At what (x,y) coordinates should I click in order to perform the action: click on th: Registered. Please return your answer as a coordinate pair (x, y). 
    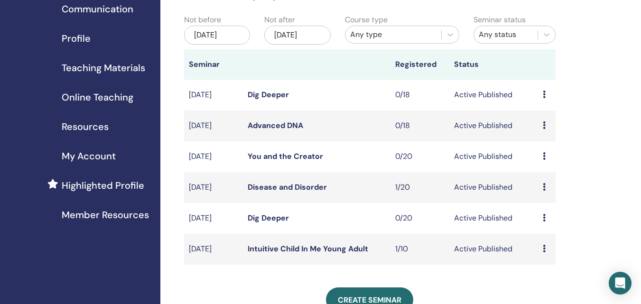
    Looking at the image, I should click on (420, 64).